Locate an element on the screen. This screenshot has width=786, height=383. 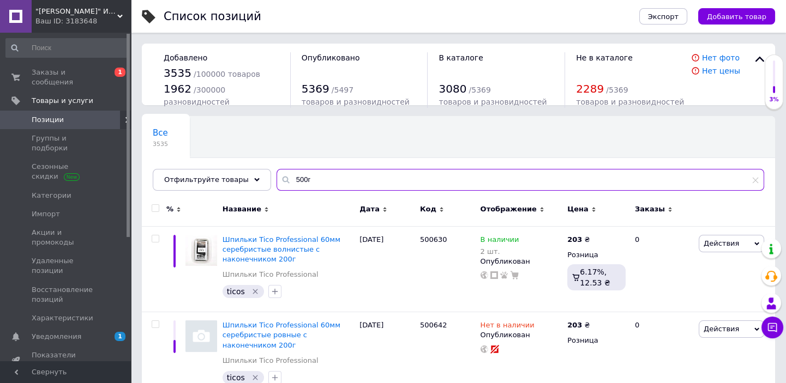
span: В наличии is located at coordinates (499, 241).